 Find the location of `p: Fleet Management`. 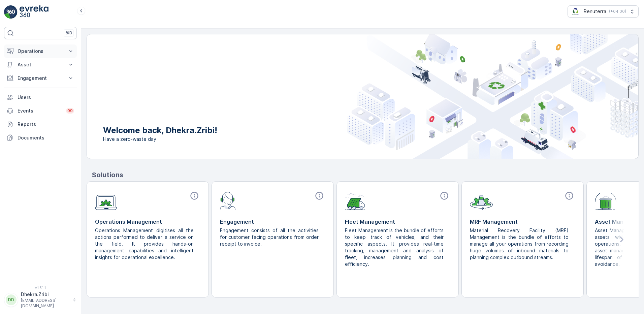

p: Fleet Management is located at coordinates (398, 222).